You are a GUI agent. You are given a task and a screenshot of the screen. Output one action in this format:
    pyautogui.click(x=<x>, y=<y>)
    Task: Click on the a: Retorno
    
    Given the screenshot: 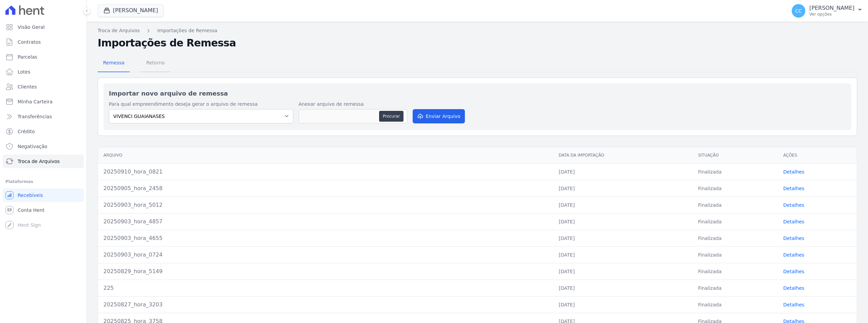 What is the action you would take?
    pyautogui.click(x=156, y=63)
    